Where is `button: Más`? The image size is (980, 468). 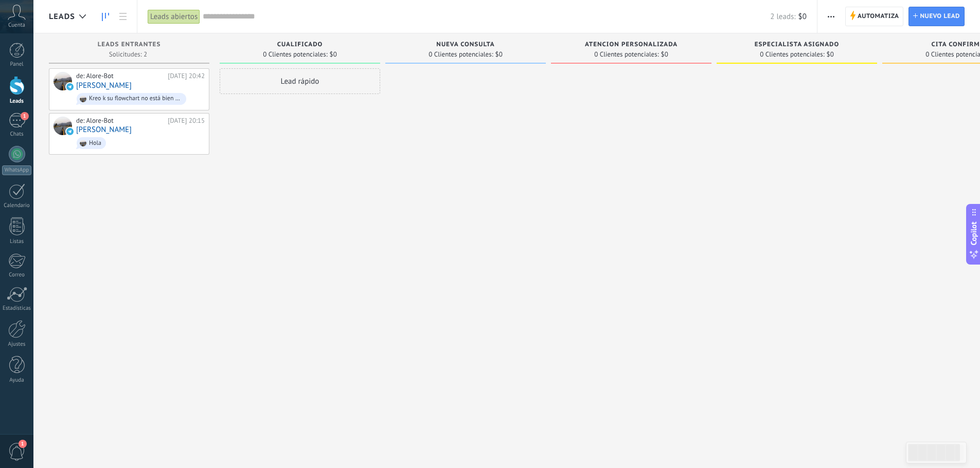 button: Más is located at coordinates (831, 17).